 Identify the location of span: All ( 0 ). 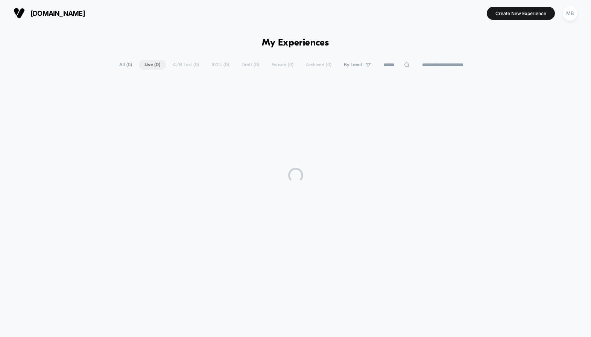
(126, 65).